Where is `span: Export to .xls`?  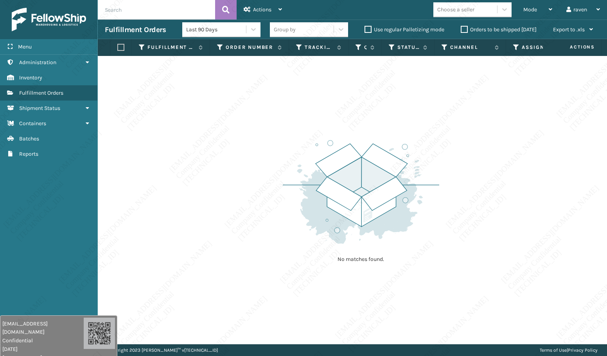
span: Export to .xls is located at coordinates (568, 29).